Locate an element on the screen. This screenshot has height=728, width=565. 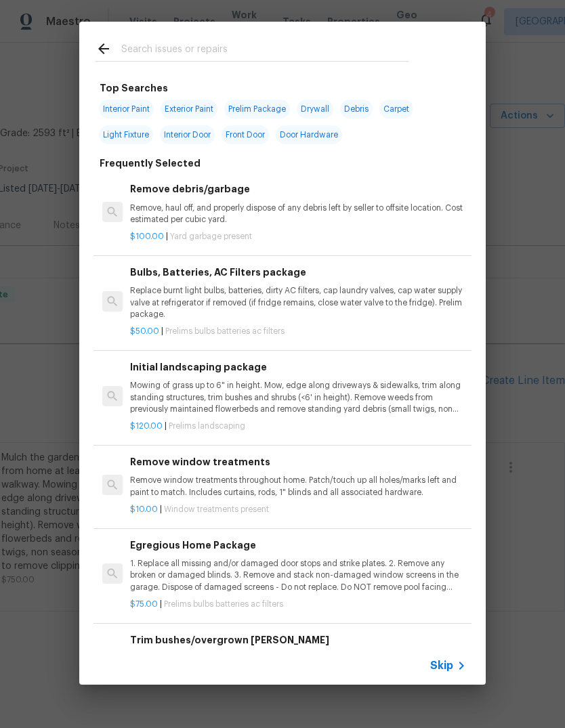
h6: Egregious Home Package is located at coordinates (299, 545).